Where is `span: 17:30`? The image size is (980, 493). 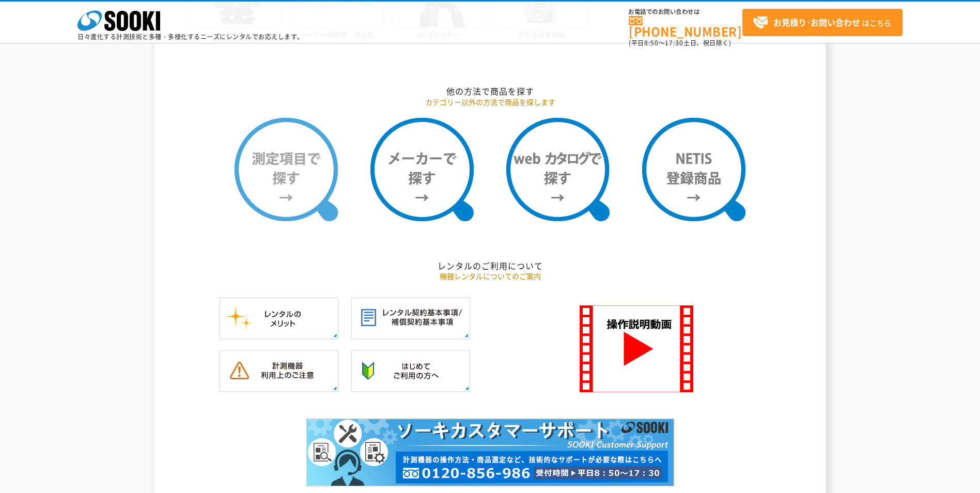
span: 17:30 is located at coordinates (674, 43).